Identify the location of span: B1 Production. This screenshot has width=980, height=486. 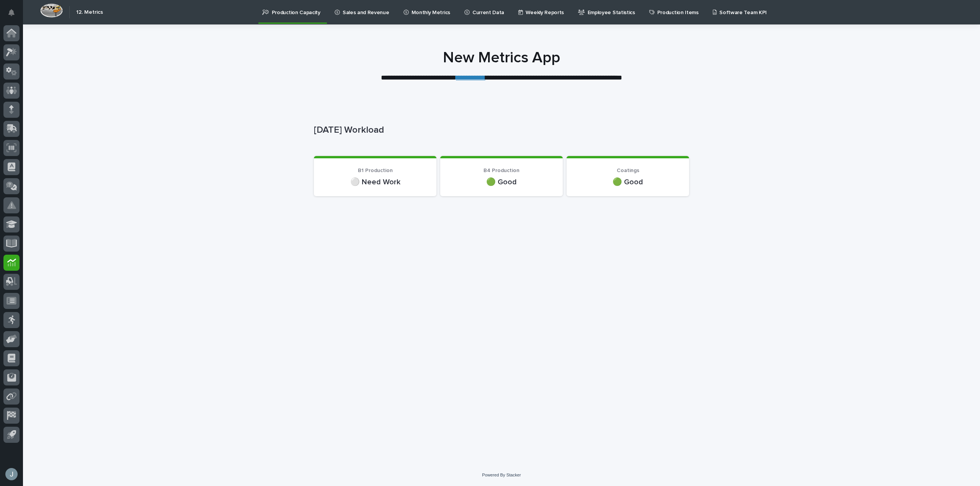
(375, 171).